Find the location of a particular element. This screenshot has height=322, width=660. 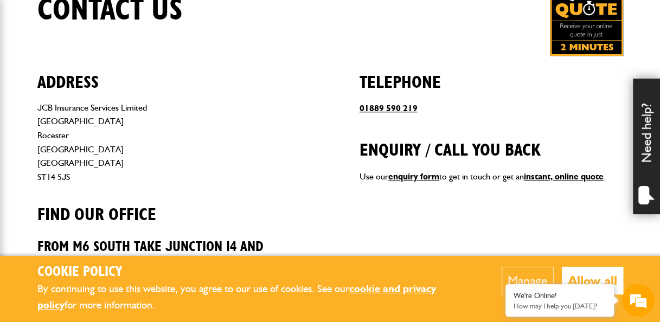

button: Allow all is located at coordinates (592, 280).